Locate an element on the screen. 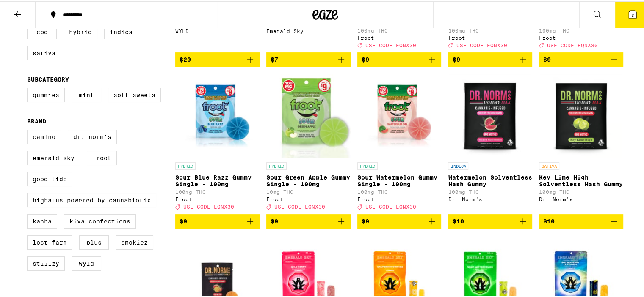 The image size is (644, 297). a: Open page for Sour Green Apple Gummy Single - 100mg from Froot is located at coordinates (308, 143).